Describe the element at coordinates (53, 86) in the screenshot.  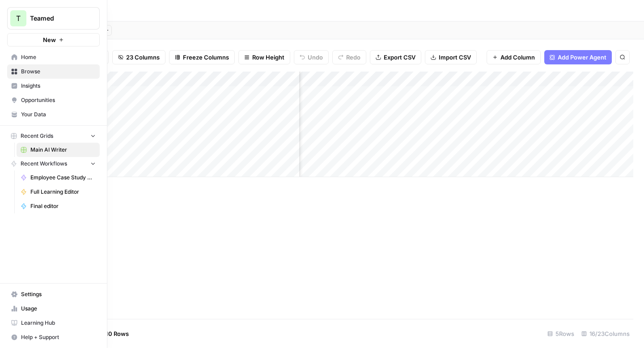
I see `a: Insights` at that location.